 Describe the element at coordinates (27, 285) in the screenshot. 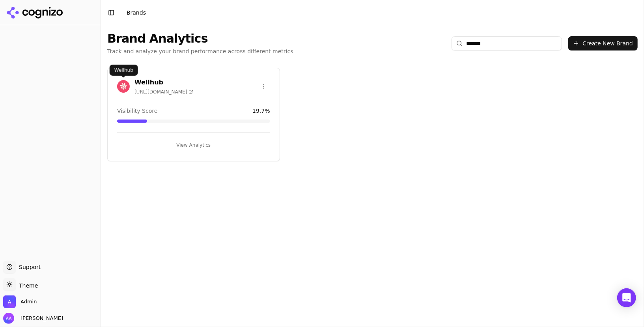

I see `span: Theme` at that location.